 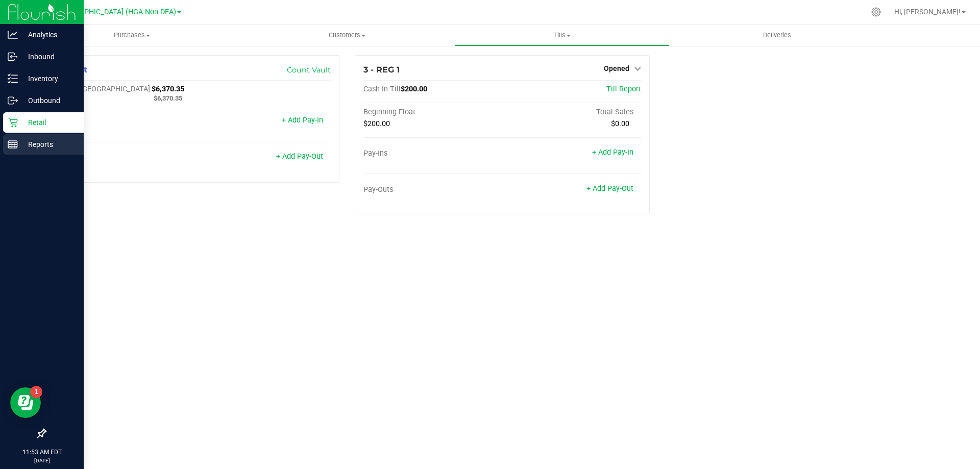 What do you see at coordinates (777, 35) in the screenshot?
I see `a: Deliveries` at bounding box center [777, 35].